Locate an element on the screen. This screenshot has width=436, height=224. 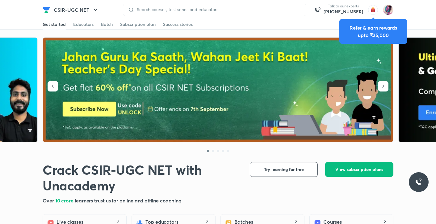
span: View subscription plans is located at coordinates (359, 170).